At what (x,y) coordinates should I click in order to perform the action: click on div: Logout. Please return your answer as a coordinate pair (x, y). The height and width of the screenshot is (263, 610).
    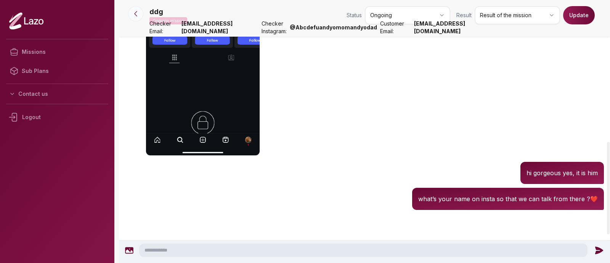
    Looking at the image, I should click on (57, 117).